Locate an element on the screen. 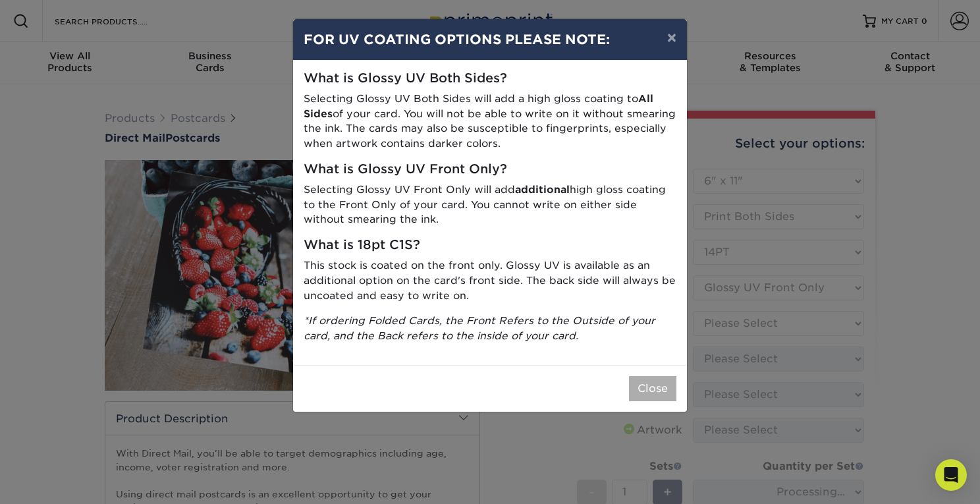 This screenshot has height=504, width=980. strong: additional is located at coordinates (542, 189).